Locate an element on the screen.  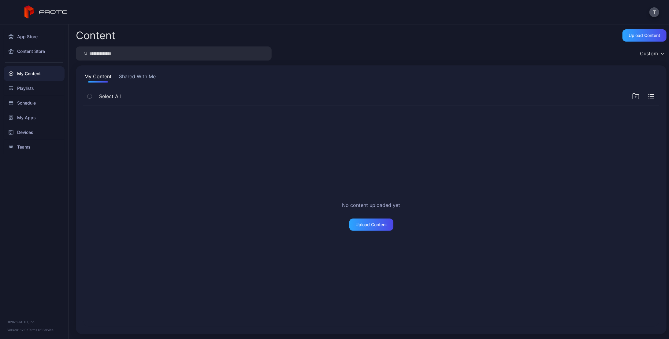
a: Terms Of Service is located at coordinates (41, 330).